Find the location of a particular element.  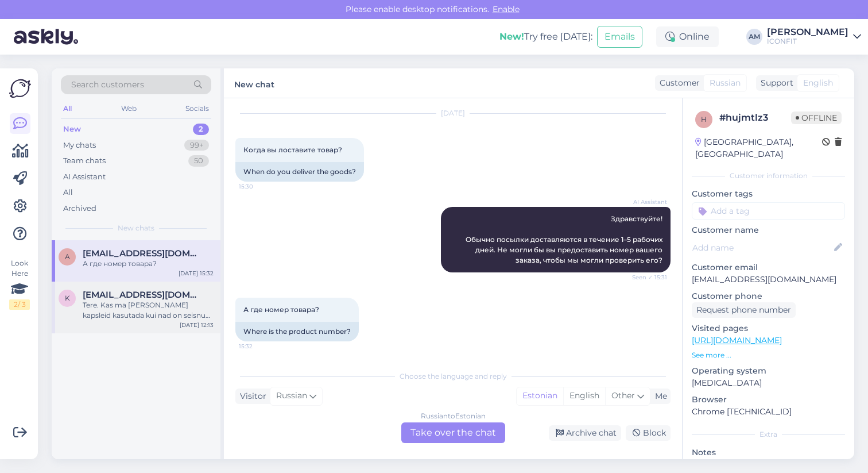

div: Estonian is located at coordinates (540, 395).